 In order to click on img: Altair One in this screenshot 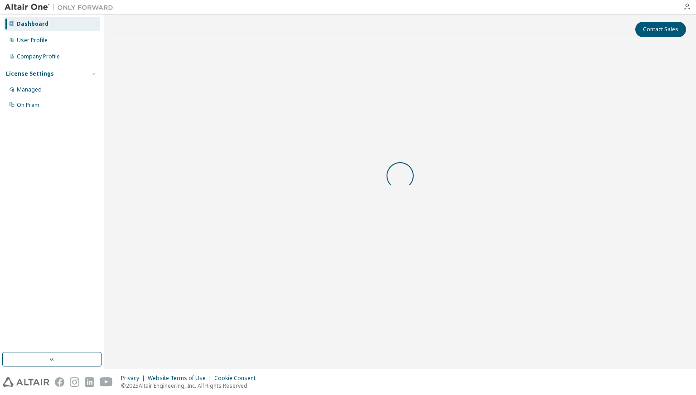, I will do `click(61, 7)`.